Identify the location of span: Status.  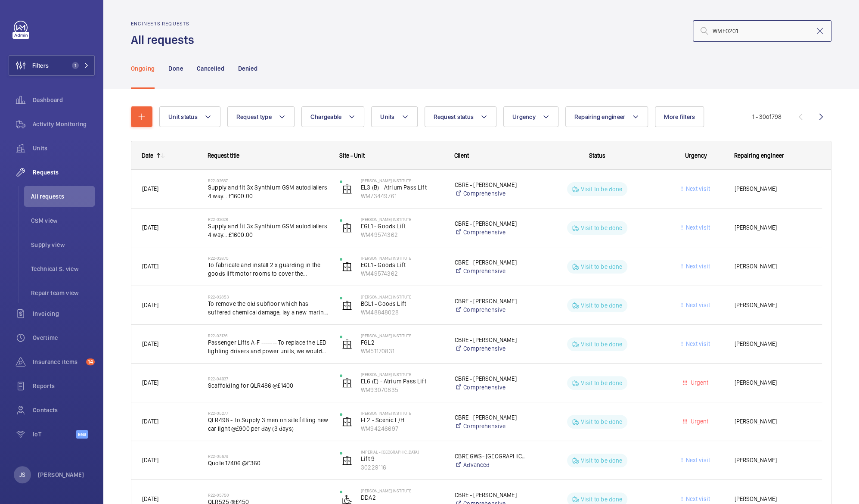
(597, 156).